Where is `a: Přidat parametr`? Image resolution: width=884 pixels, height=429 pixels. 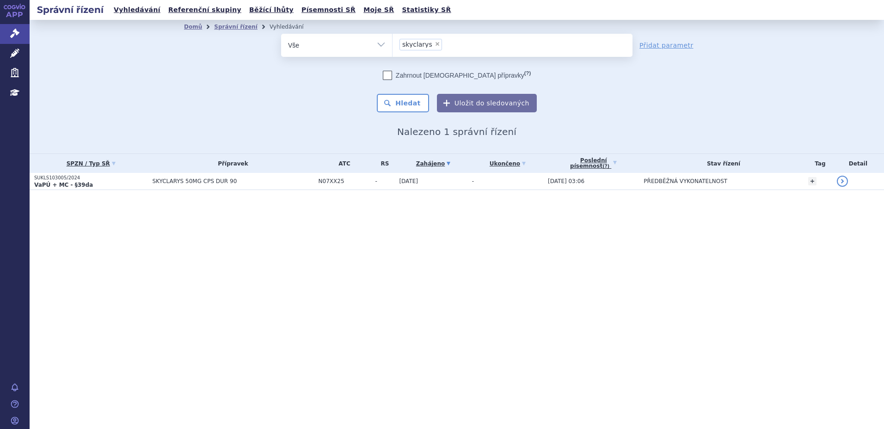 a: Přidat parametr is located at coordinates (666, 45).